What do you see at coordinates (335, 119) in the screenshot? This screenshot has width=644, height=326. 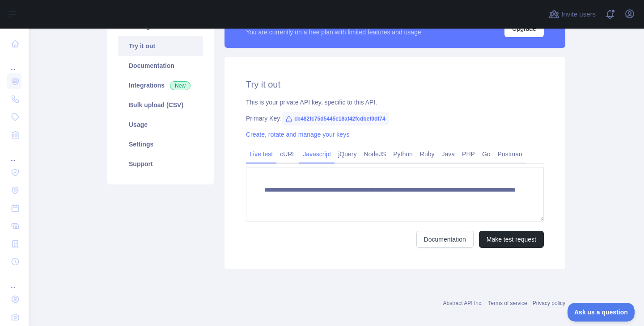 I see `span: cb482fc75d5445e18af42fcdbef0df74` at bounding box center [335, 119].